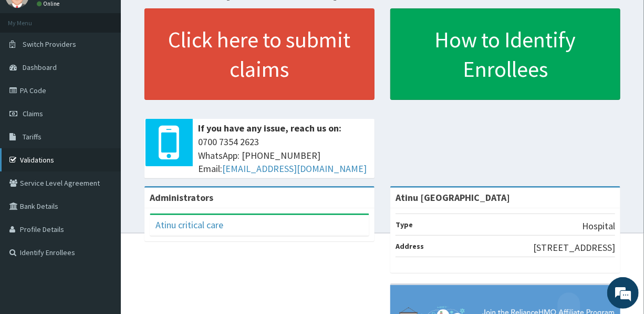 The width and height of the screenshot is (644, 314). What do you see at coordinates (260, 54) in the screenshot?
I see `a: Click here to submit claims` at bounding box center [260, 54].